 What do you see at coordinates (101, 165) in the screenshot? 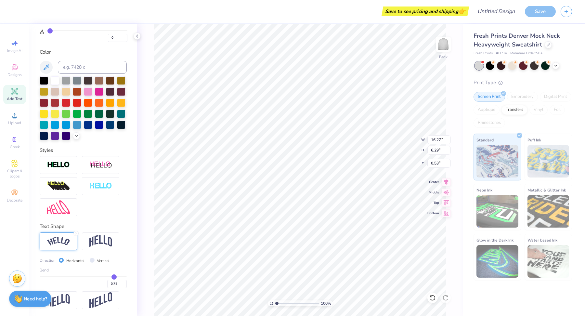
I see `img: Shadow` at bounding box center [101, 165].